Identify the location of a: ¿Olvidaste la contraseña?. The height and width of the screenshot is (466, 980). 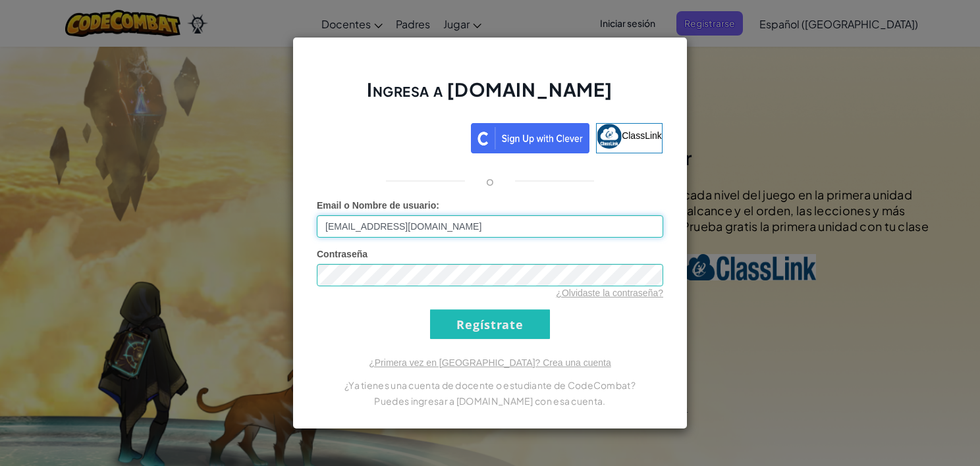
(609, 293).